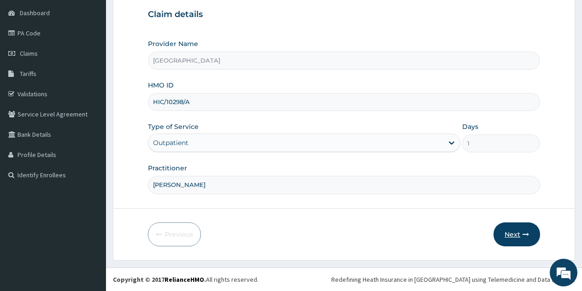 Image resolution: width=582 pixels, height=291 pixels. I want to click on input: Enter Name, so click(344, 185).